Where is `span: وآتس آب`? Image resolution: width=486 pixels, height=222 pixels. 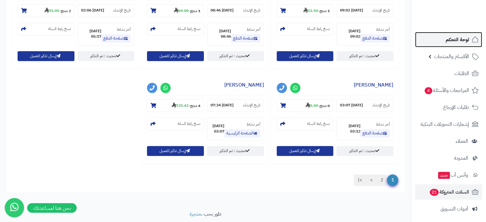 span: وآتس آب is located at coordinates (453, 175).